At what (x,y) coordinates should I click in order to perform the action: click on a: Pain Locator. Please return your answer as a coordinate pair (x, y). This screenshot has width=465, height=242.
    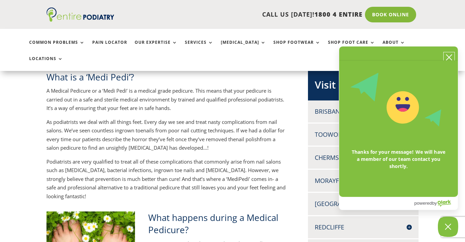
    Looking at the image, I should click on (110, 47).